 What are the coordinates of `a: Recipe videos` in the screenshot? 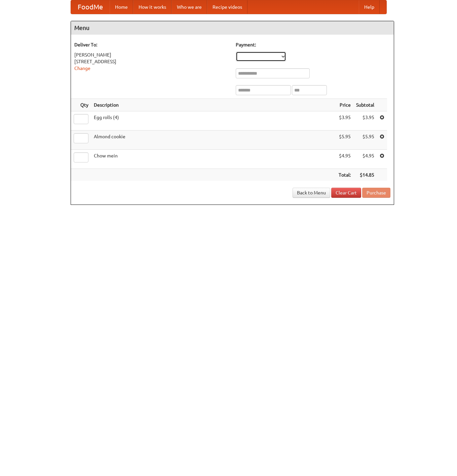 It's located at (227, 7).